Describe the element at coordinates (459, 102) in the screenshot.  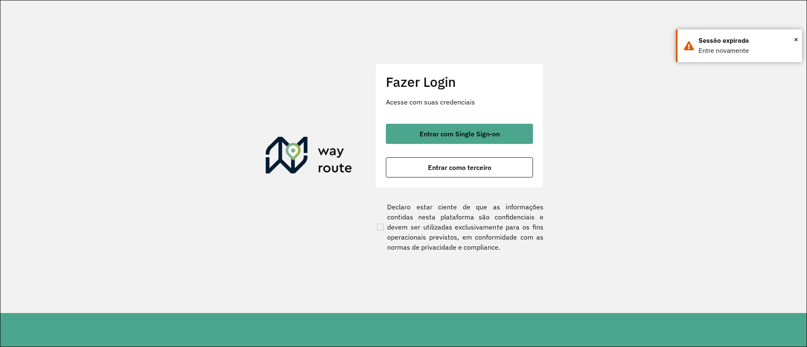
I see `p: Acesse com suas credenciais` at that location.